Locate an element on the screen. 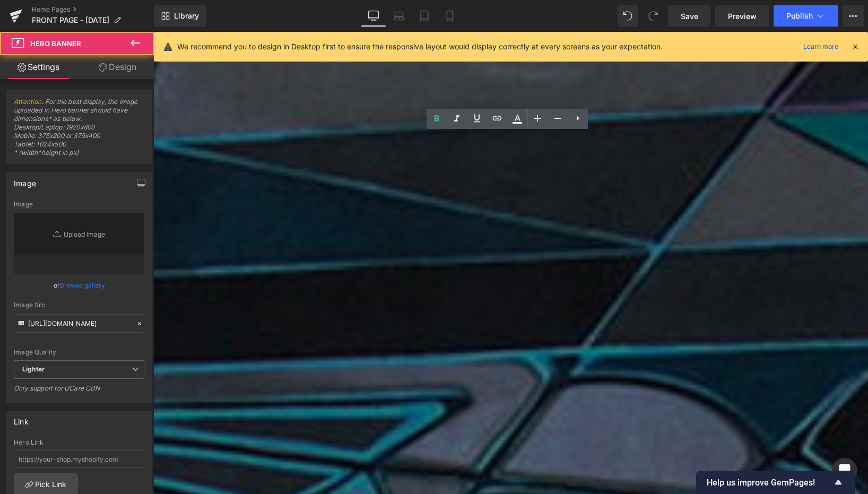 The width and height of the screenshot is (868, 494). div: Image Src is located at coordinates (79, 305).